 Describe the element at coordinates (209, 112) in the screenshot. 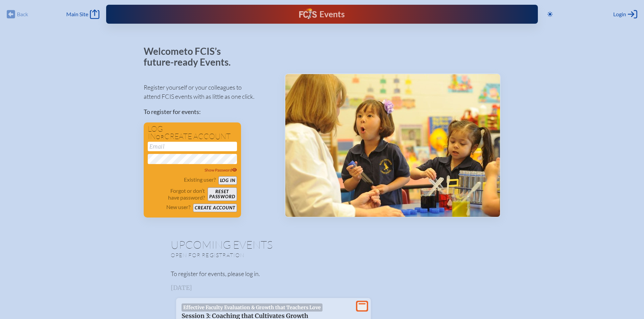

I see `p: To register for events:` at that location.